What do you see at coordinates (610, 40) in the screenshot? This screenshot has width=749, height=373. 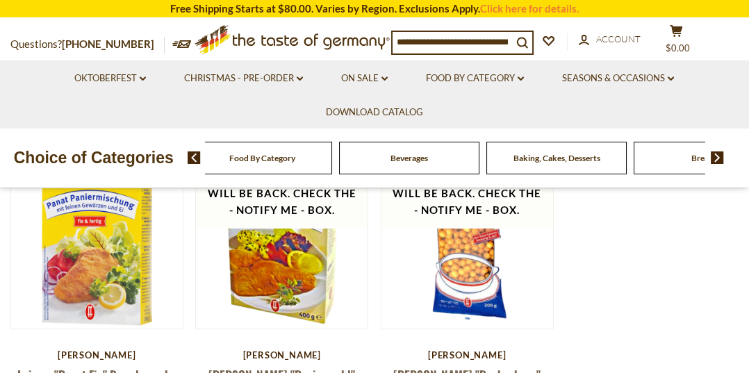 I see `a: Account` at bounding box center [610, 40].